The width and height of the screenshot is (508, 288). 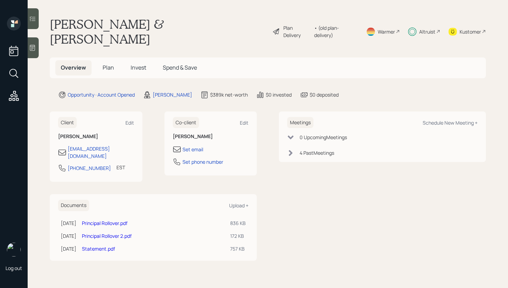 What do you see at coordinates (300, 122) in the screenshot?
I see `h6: Meetings` at bounding box center [300, 122].